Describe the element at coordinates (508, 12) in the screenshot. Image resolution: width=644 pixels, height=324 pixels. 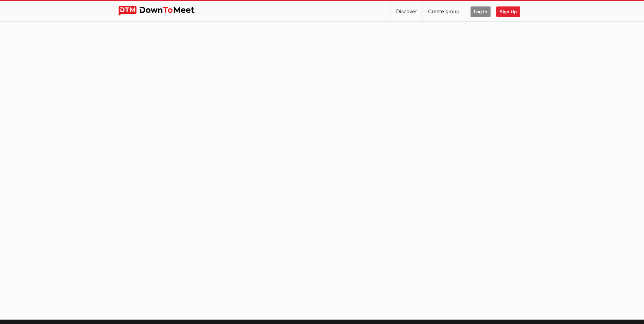
I see `span: Sign Up` at that location.